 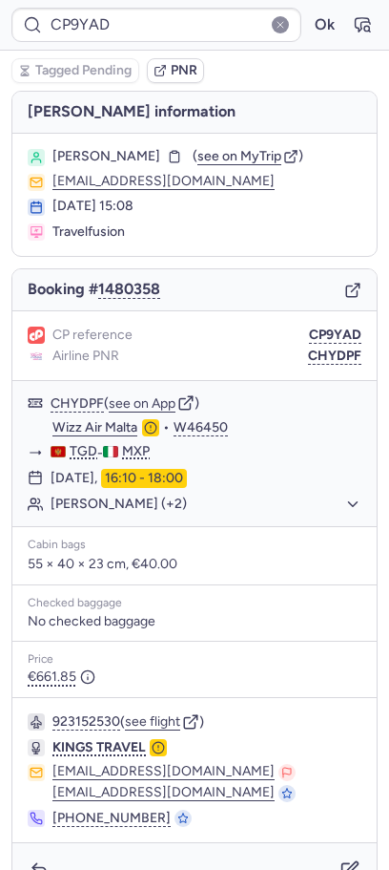 What do you see at coordinates (86, 356) in the screenshot?
I see `span: Airline PNR` at bounding box center [86, 356].